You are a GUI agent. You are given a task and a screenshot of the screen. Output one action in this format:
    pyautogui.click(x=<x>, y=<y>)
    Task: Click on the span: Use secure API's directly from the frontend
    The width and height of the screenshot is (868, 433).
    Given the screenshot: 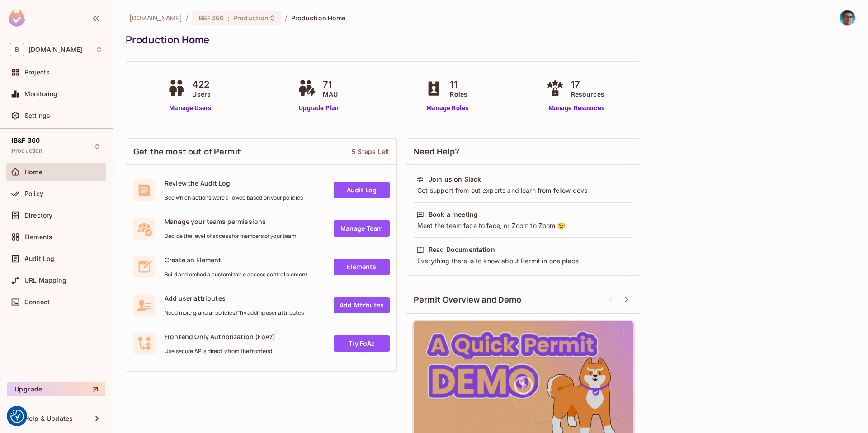 What is the action you would take?
    pyautogui.click(x=220, y=352)
    